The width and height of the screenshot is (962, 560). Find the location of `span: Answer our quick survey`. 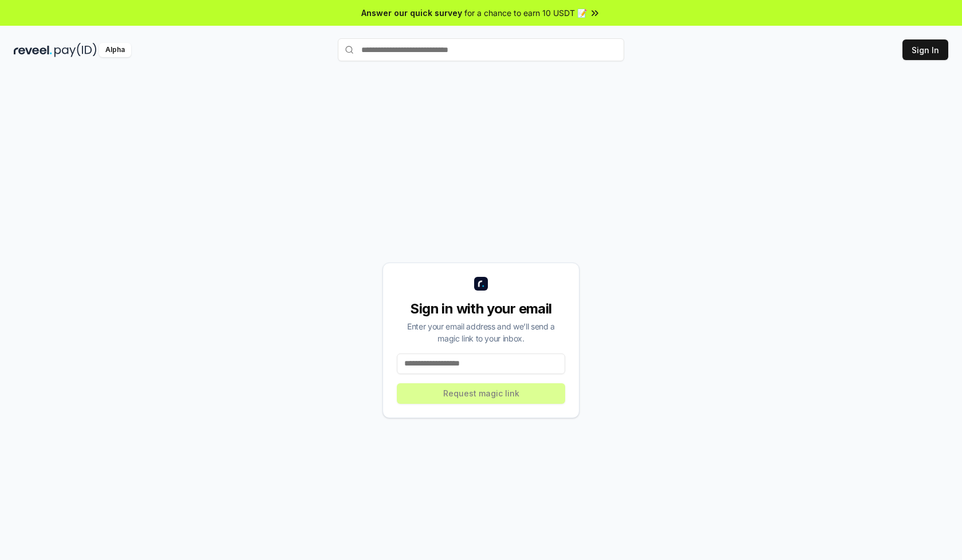

span: Answer our quick survey is located at coordinates (412, 13).